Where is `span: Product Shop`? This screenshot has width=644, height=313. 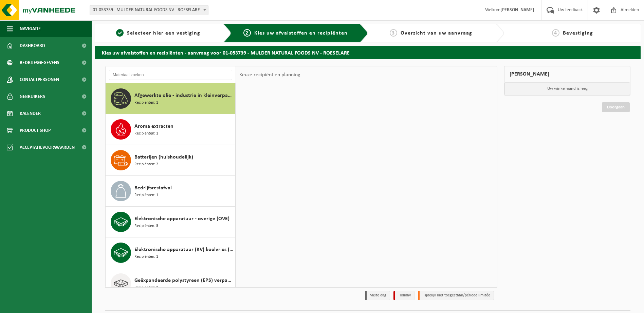 span: Product Shop is located at coordinates (35, 131).